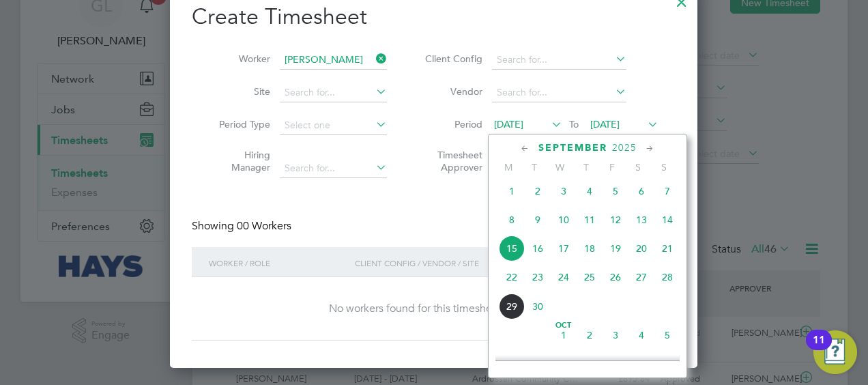 This screenshot has width=868, height=385. What do you see at coordinates (560, 167) in the screenshot?
I see `span: W` at bounding box center [560, 167].